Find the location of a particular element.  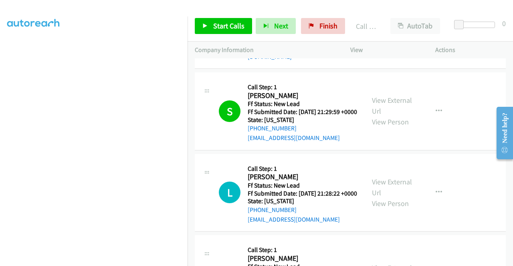

div: The call is yet to be attempted is located at coordinates (230, 193).